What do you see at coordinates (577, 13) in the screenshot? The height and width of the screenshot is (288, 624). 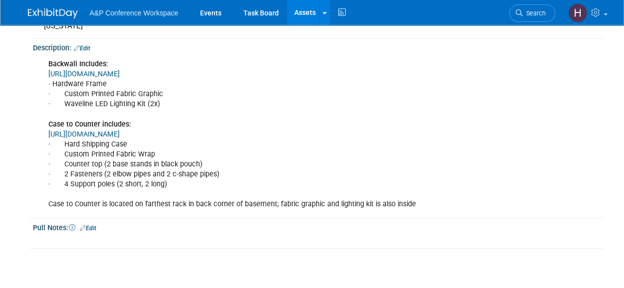 I see `img: Hannah Siegel` at bounding box center [577, 13].